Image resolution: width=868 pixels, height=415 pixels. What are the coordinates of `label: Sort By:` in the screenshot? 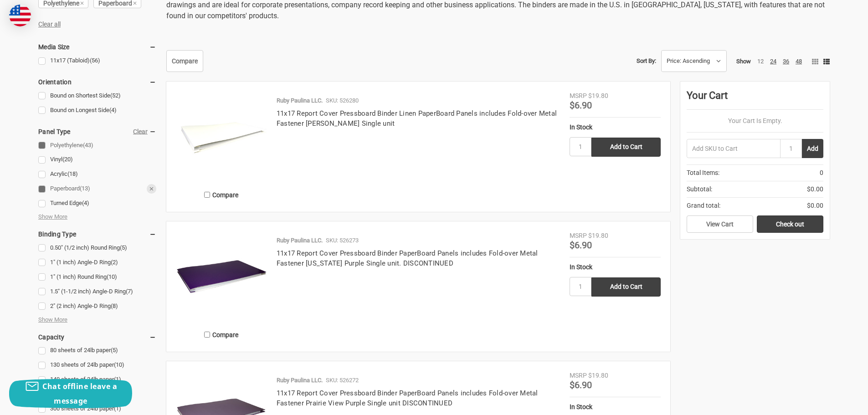 It's located at (646, 61).